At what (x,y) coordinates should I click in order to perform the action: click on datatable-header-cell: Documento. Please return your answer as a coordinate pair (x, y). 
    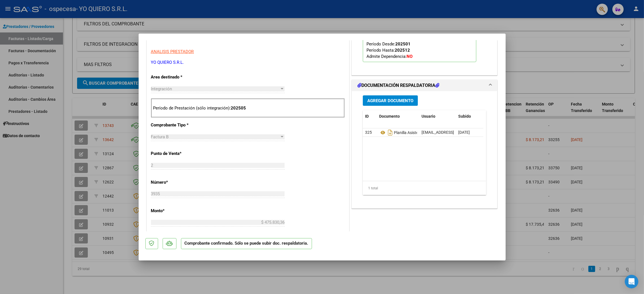
    Looking at the image, I should click on (398, 116).